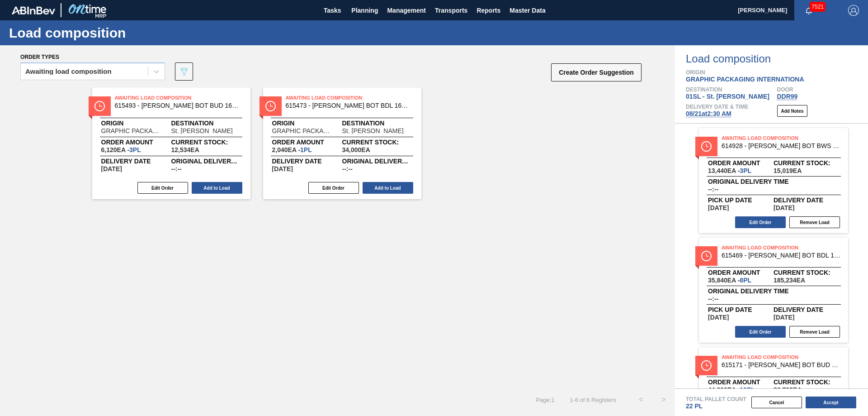 This screenshot has height=416, width=868. Describe the element at coordinates (306, 150) in the screenshot. I see `span: 1,PL` at that location.